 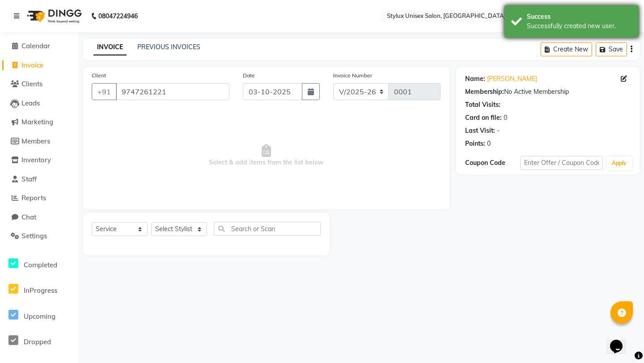 What do you see at coordinates (39, 46) in the screenshot?
I see `a: Calendar` at bounding box center [39, 46].